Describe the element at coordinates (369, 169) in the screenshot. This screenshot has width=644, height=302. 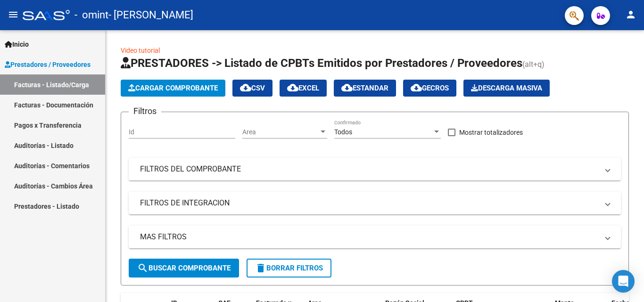
I see `mat-panel-title: FILTROS DEL COMPROBANTE` at that location.